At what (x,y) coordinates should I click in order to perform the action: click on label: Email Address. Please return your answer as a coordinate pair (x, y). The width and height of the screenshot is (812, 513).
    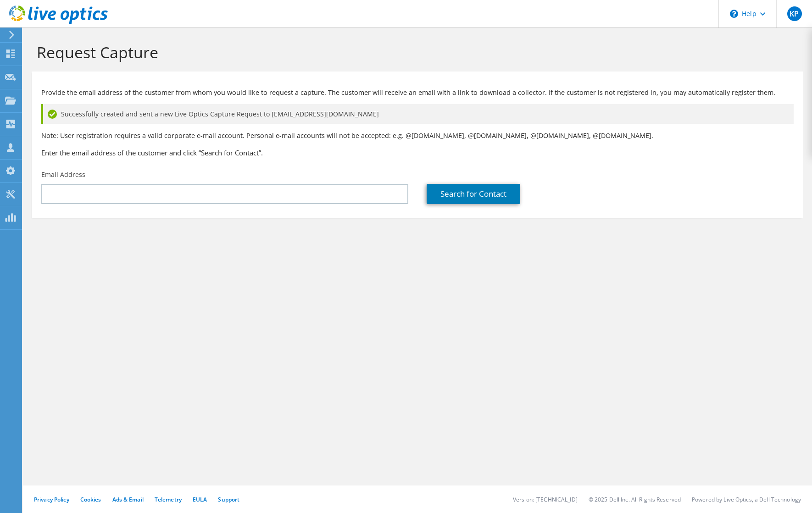
    Looking at the image, I should click on (63, 174).